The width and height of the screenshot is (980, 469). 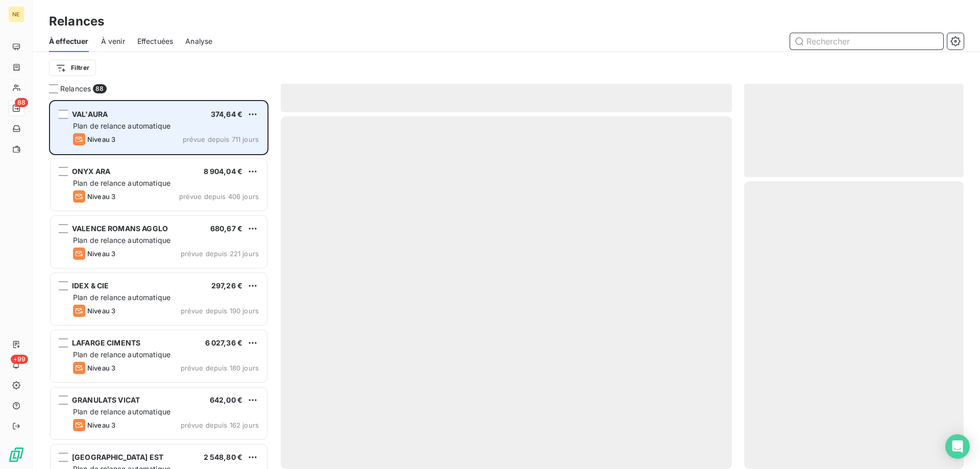 What do you see at coordinates (91, 171) in the screenshot?
I see `span: ONYX ARA` at bounding box center [91, 171].